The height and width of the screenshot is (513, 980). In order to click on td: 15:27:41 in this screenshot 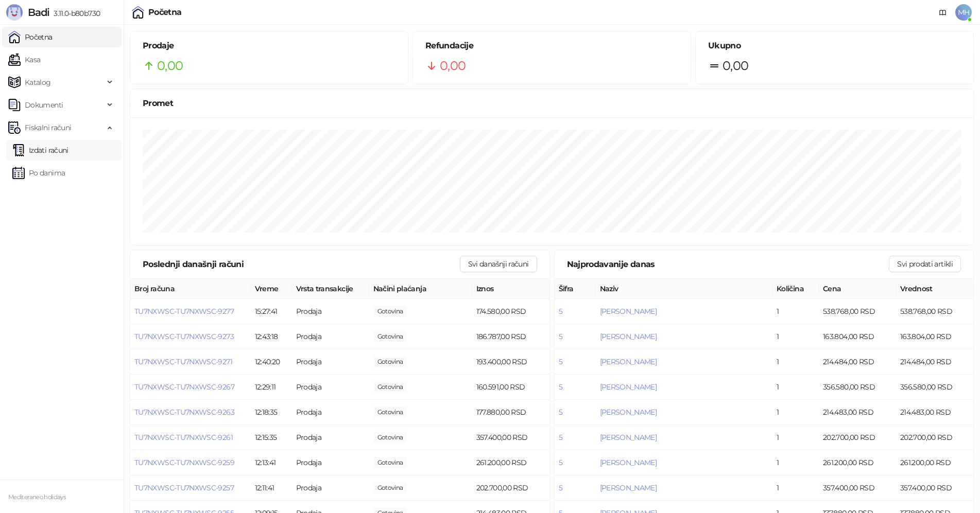, I will do `click(271, 312)`.